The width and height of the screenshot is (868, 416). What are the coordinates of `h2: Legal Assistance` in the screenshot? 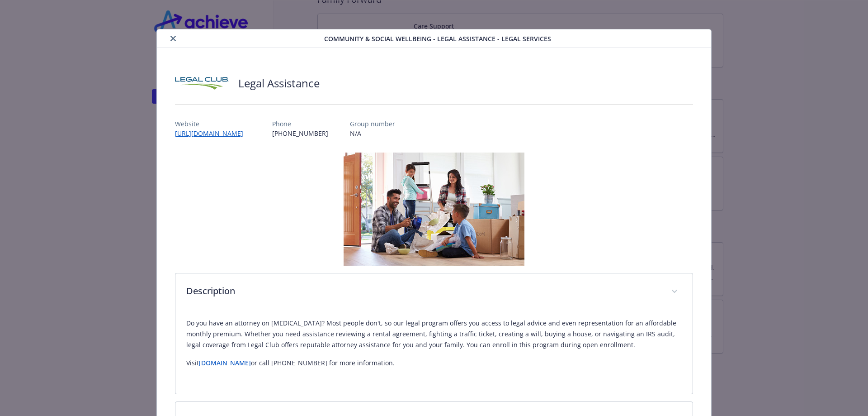 It's located at (279, 83).